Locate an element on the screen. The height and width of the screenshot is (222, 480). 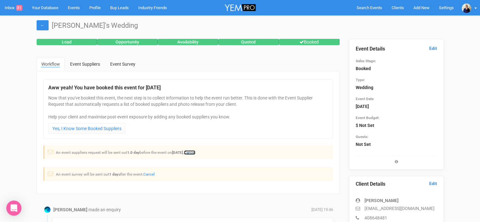
span: Add New is located at coordinates (421, 8).